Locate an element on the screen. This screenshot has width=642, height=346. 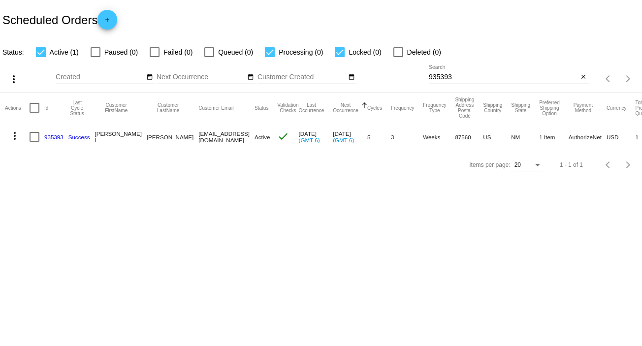
mat-cell: AuthorizeNet is located at coordinates (587, 137).